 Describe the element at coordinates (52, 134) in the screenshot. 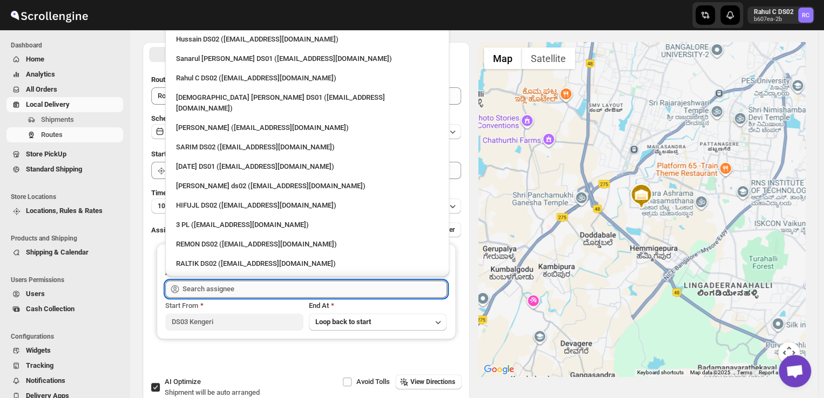

I see `span: Routes` at that location.